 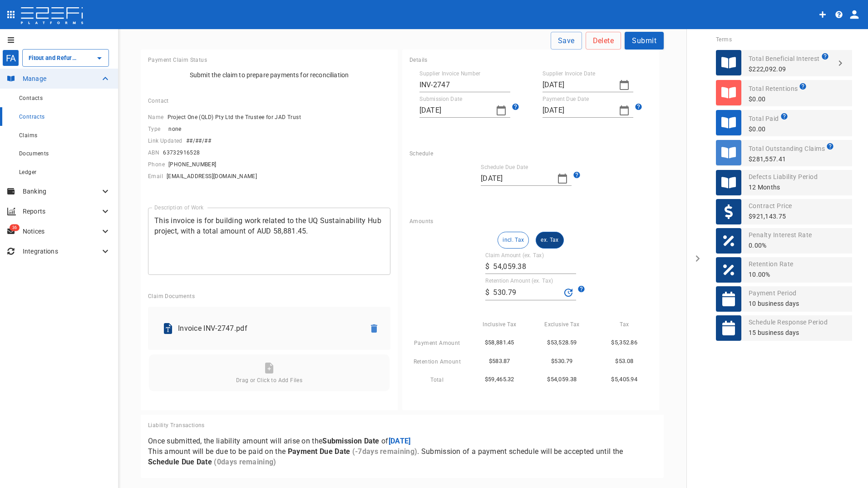 What do you see at coordinates (786, 149) in the screenshot?
I see `span: Total Outstanding Claims` at bounding box center [786, 149].